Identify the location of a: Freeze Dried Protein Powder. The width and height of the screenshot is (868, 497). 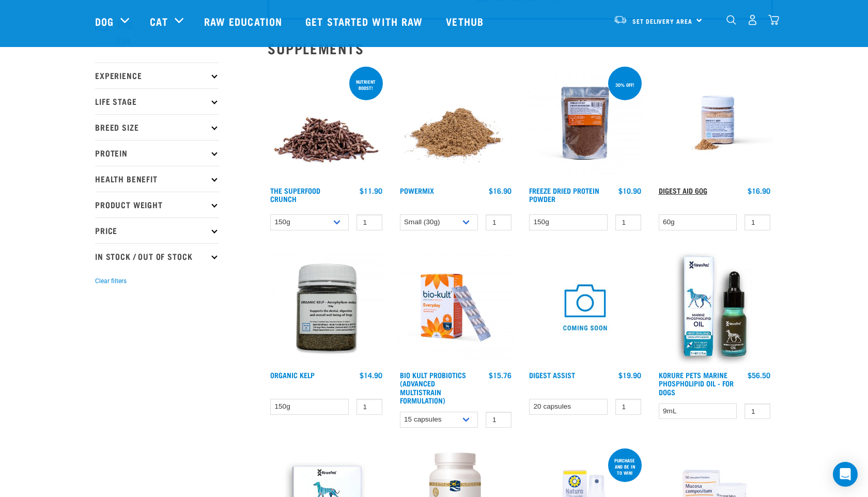
(564, 195).